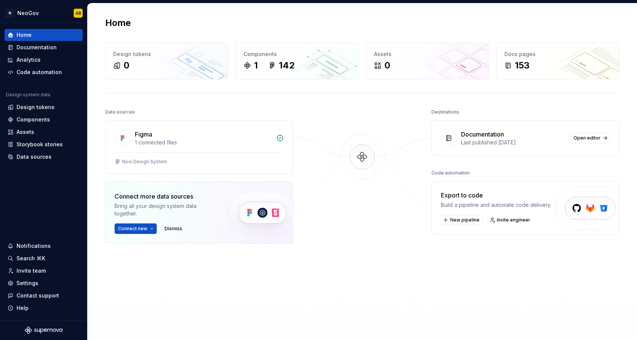 The image size is (637, 340). What do you see at coordinates (78, 13) in the screenshot?
I see `div: AB` at bounding box center [78, 13].